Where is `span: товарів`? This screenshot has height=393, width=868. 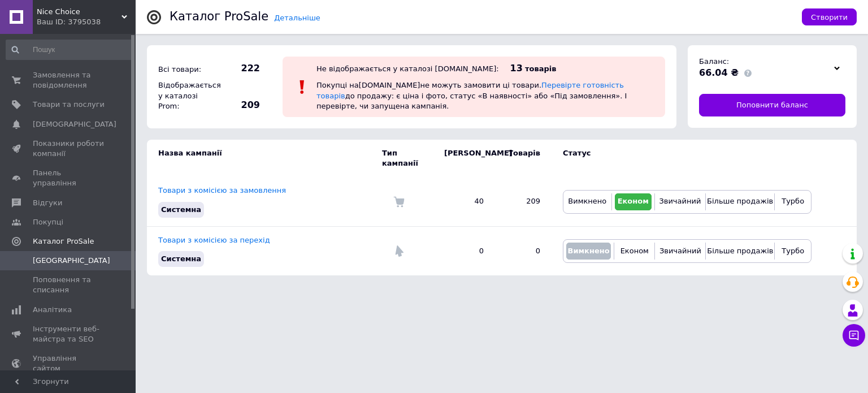
span: товарів is located at coordinates (541, 68).